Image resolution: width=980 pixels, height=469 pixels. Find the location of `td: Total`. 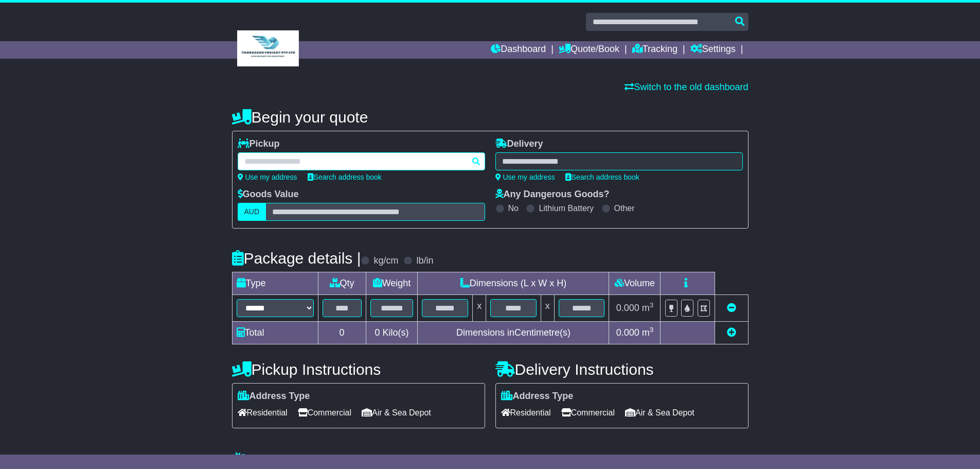

td: Total is located at coordinates (275, 333).